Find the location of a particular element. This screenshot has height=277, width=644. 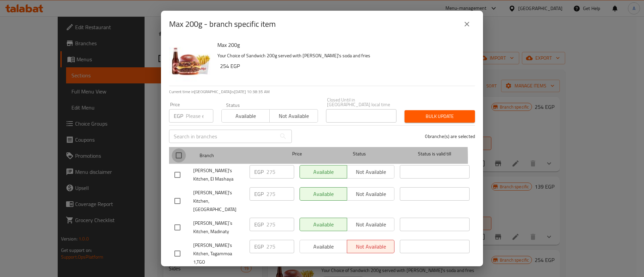

h2: Max 200g - branch specific item is located at coordinates (222, 24).